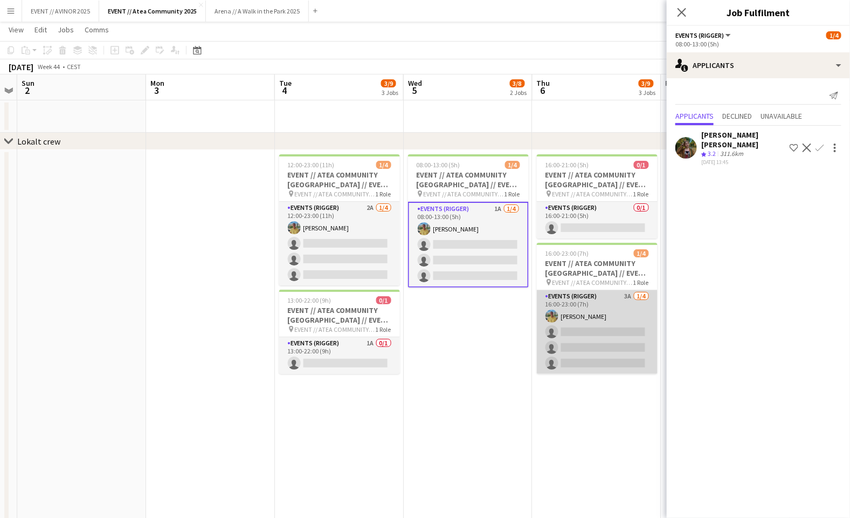  Describe the element at coordinates (737, 116) in the screenshot. I see `span: Declined` at that location.